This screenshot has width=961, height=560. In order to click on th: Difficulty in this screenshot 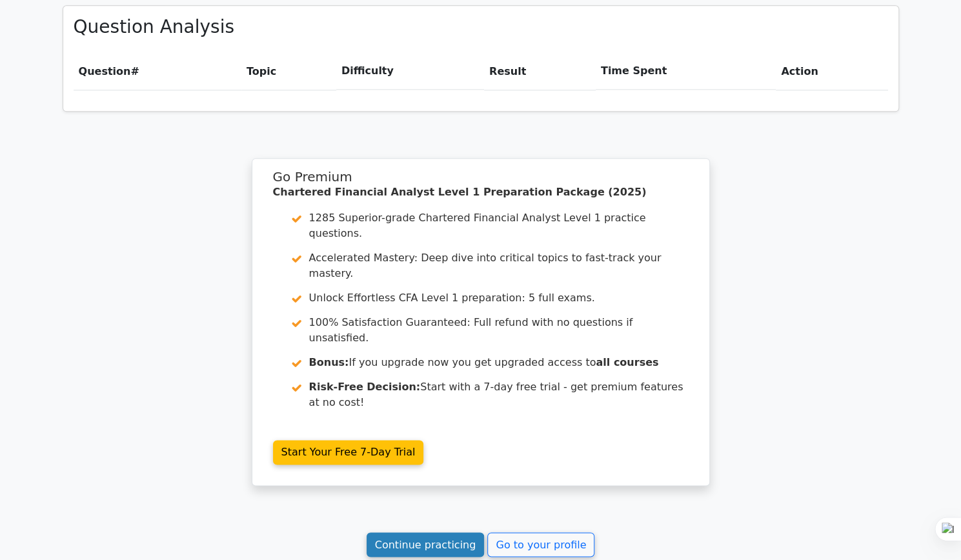, I will do `click(410, 71)`.